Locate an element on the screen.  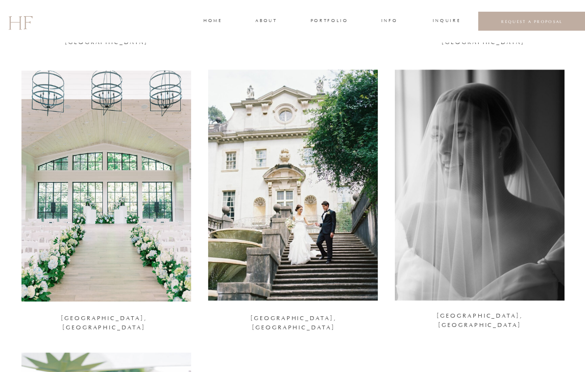
a: HF is located at coordinates (20, 22).